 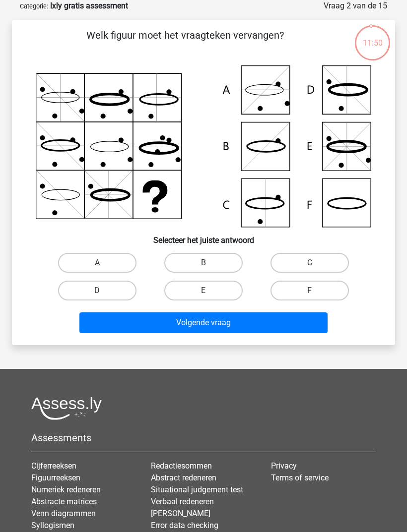 I want to click on p: Welk figuur moet het vraagteken vervangen?, so click(x=184, y=43).